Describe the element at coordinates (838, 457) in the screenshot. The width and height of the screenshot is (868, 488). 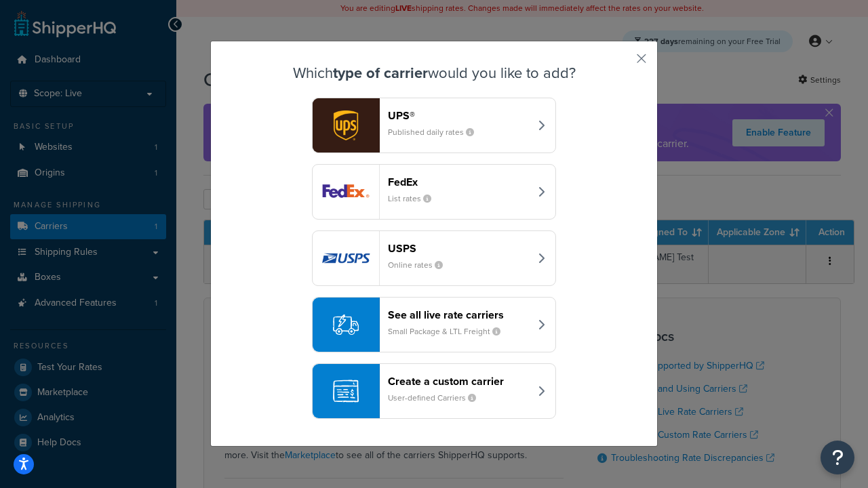
I see `button: Open Resource Center` at that location.